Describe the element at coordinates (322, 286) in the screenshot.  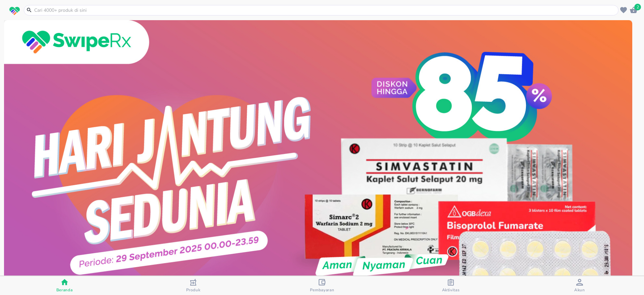
I see `button: Pembayaran` at that location.